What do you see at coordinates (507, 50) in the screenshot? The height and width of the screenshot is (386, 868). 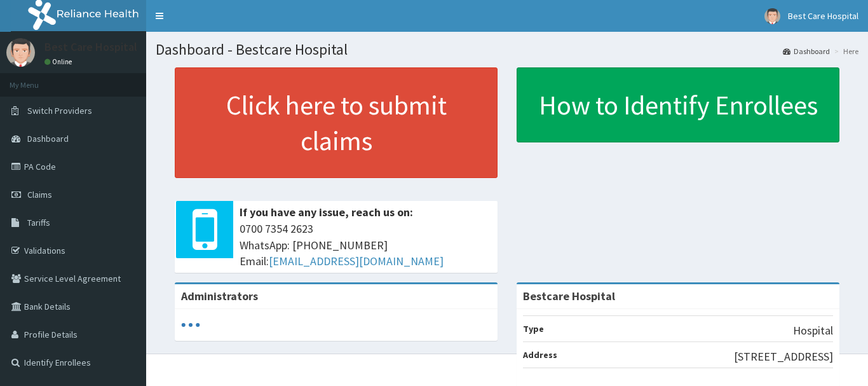 I see `h1: Dashboard - Bestcare Hospital` at bounding box center [507, 50].